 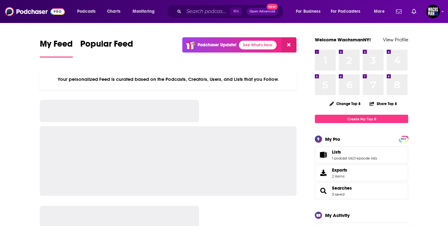 What do you see at coordinates (56, 48) in the screenshot?
I see `a: My Feed` at bounding box center [56, 48].